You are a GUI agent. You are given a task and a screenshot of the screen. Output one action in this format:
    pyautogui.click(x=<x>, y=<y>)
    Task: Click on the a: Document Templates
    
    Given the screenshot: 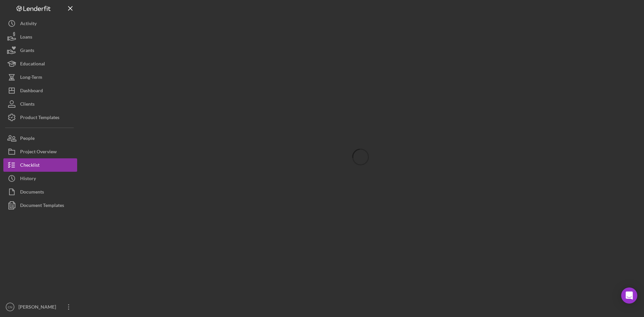 What is the action you would take?
    pyautogui.click(x=40, y=205)
    